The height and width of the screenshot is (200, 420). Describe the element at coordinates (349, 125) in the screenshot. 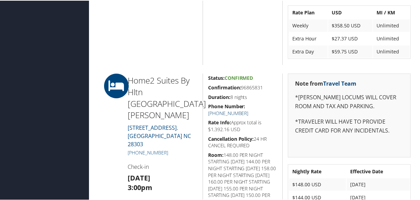

I see `p: *TRAVELER WILL HAVE TO PROVIDE CREDIT CARD FOR ANY INCIDENTALS.` at that location.